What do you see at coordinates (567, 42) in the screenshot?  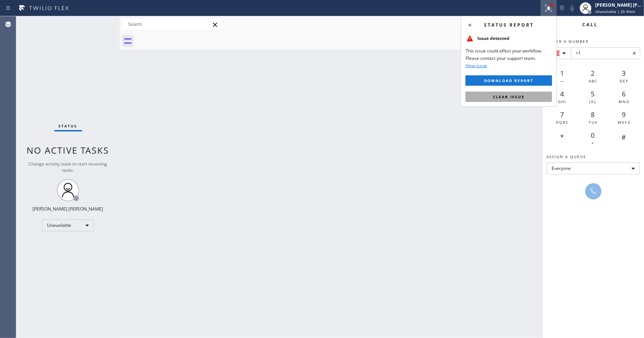 I see `span: Enter a number` at bounding box center [567, 42].